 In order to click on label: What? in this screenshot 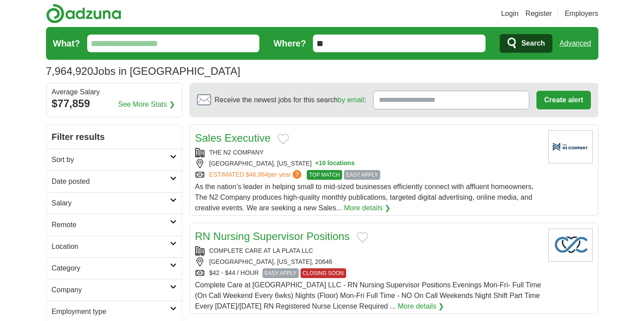, I will do `click(66, 44)`.